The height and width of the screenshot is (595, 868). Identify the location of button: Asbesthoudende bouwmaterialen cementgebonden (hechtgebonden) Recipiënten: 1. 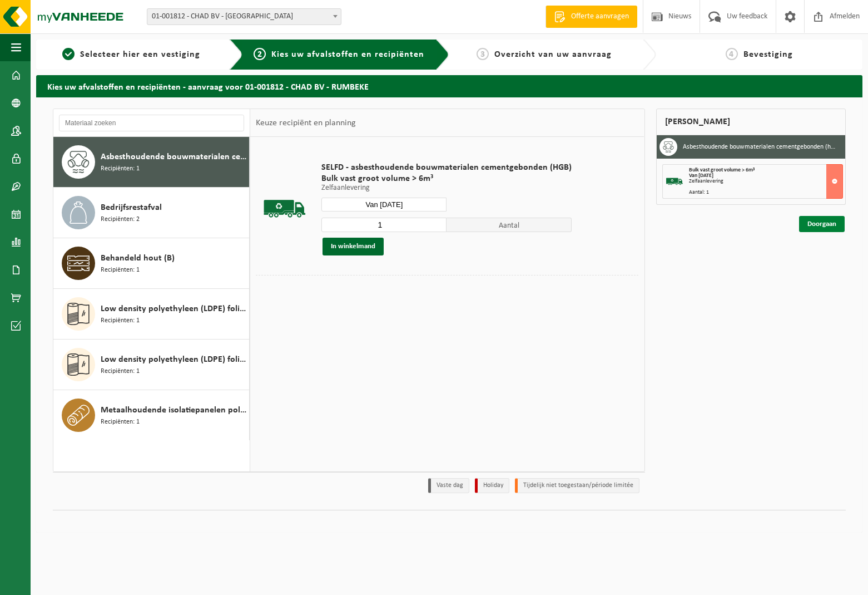
(151, 162).